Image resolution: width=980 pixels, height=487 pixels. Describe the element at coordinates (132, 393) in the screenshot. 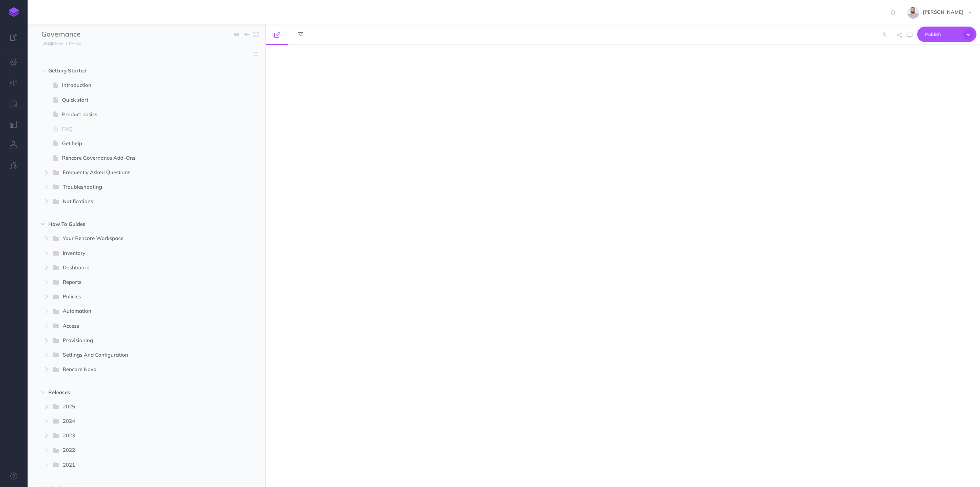

I see `span: Releases` at that location.